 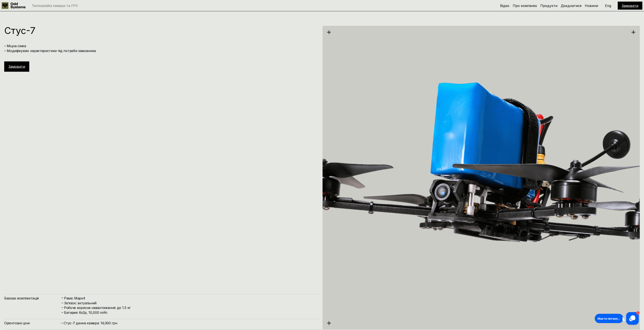 I want to click on h4: Рама: Марк4, so click(x=191, y=298).